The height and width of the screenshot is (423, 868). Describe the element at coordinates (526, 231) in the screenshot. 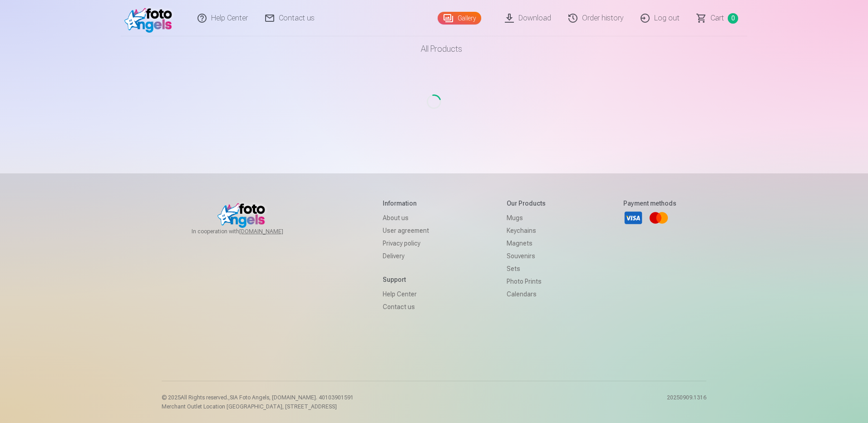

I see `a: Keychains` at that location.